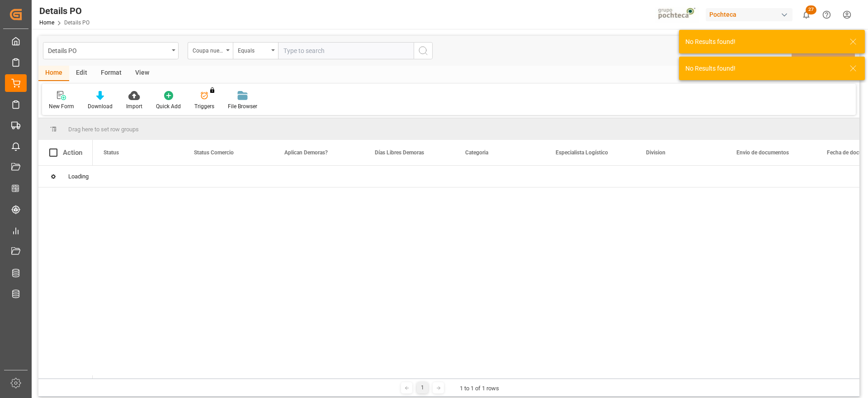 This screenshot has width=868, height=398. Describe the element at coordinates (104, 129) in the screenshot. I see `span: Drag here to set row groups` at that location.